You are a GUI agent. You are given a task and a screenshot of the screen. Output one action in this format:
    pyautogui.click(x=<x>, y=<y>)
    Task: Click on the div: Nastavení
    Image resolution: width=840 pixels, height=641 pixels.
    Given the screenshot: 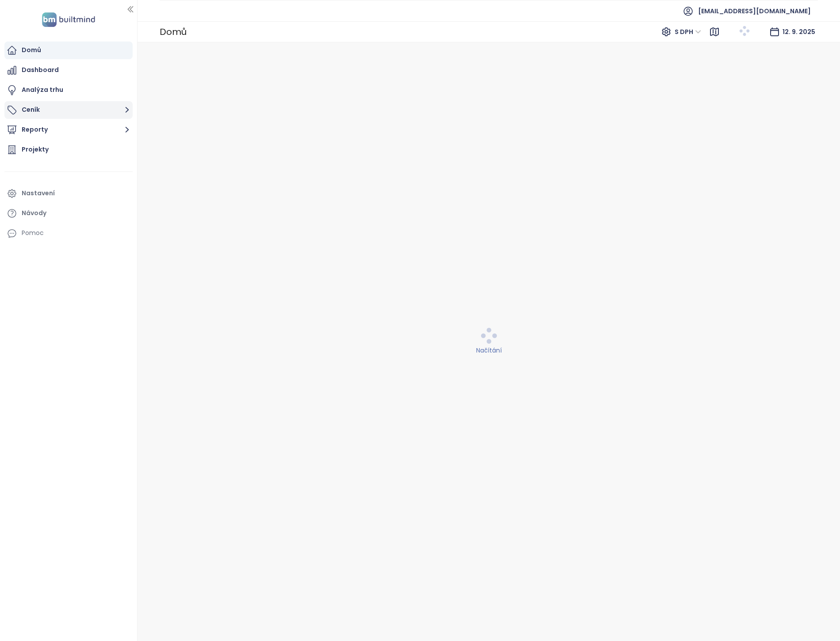 What is the action you would take?
    pyautogui.click(x=38, y=193)
    